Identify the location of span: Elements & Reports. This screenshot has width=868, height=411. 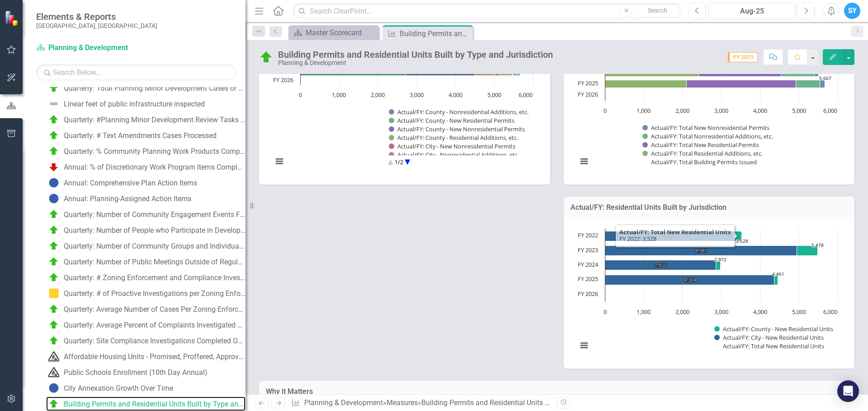
(97, 17).